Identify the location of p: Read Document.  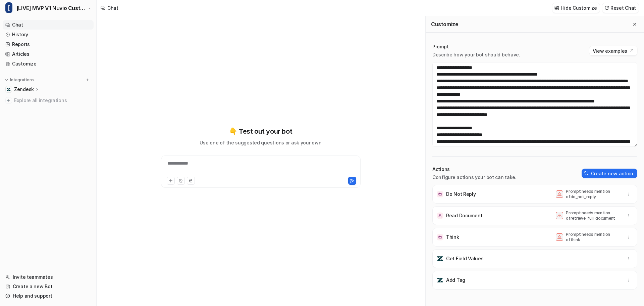
(464, 216).